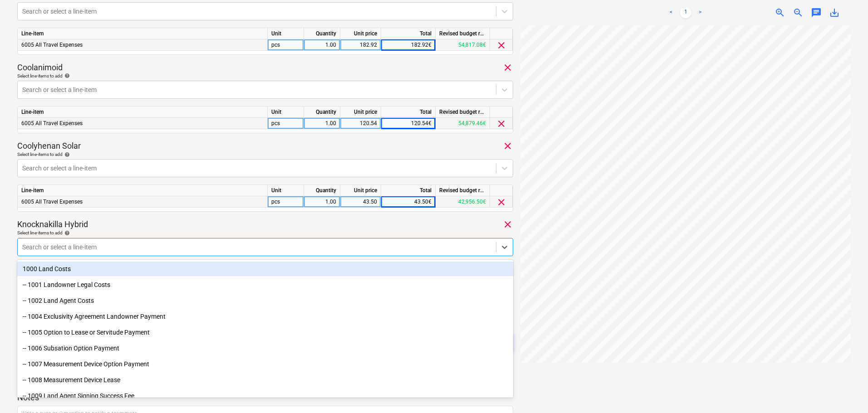 Image resolution: width=868 pixels, height=413 pixels. Describe the element at coordinates (463, 201) in the screenshot. I see `div: 42,956.50€` at that location.